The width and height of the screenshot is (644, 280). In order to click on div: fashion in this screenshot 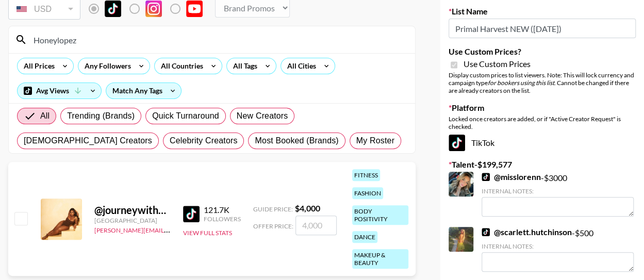, I will do `click(367, 193)`.